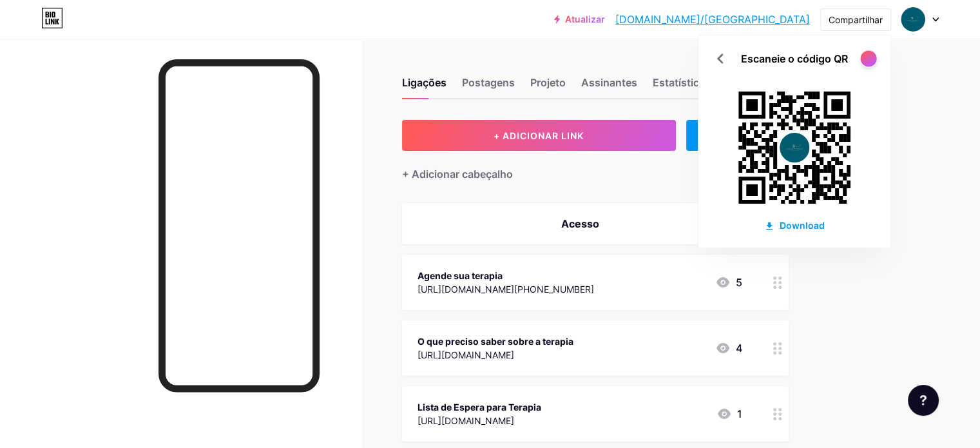 This screenshot has height=448, width=980. Describe the element at coordinates (460, 275) in the screenshot. I see `font: Agende sua terapia` at that location.